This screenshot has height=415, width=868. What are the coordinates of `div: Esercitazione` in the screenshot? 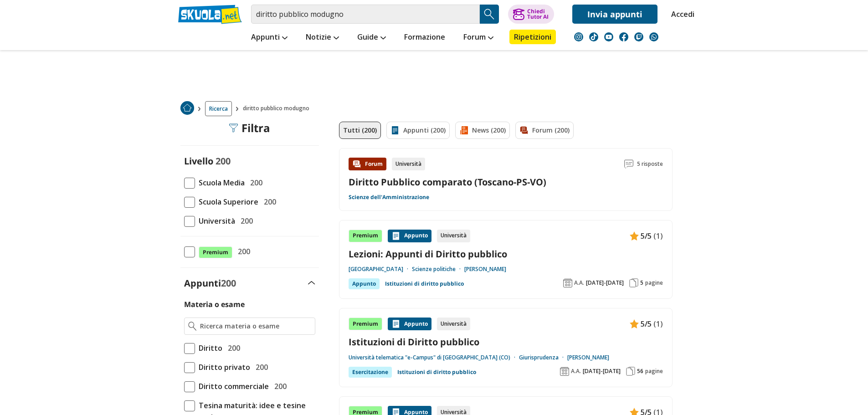 It's located at (370, 372).